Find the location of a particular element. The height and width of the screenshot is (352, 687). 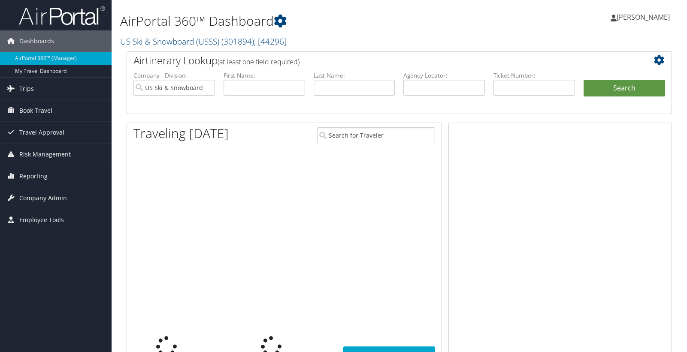

span: Company Admin is located at coordinates (43, 198).